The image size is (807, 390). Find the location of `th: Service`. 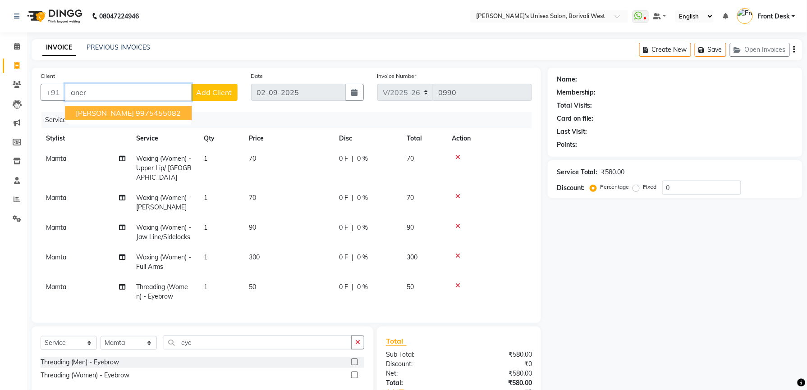

th: Service is located at coordinates (164, 138).